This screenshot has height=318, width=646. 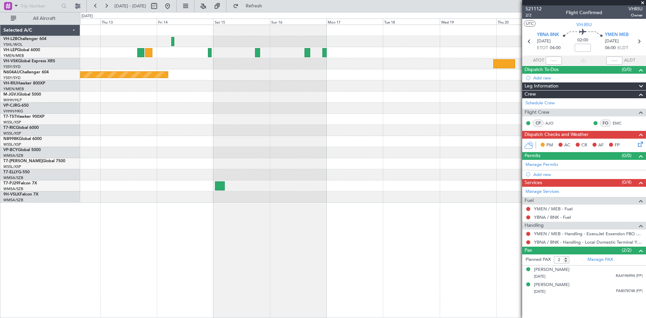 What do you see at coordinates (588, 242) in the screenshot?
I see `a: YBNA / BNK - Handling - Local Domestic Terminal YBNA / BNK` at bounding box center [588, 242].